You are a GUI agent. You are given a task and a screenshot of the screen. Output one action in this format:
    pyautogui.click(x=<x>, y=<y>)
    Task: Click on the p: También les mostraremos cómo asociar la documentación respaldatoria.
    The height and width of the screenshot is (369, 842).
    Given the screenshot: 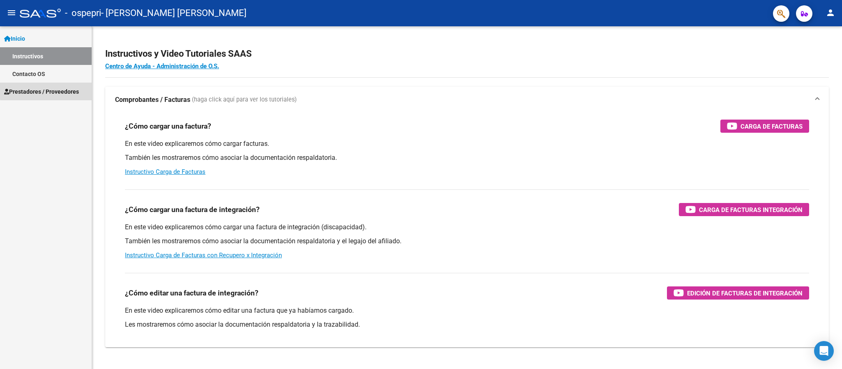 What is the action you would take?
    pyautogui.click(x=467, y=158)
    